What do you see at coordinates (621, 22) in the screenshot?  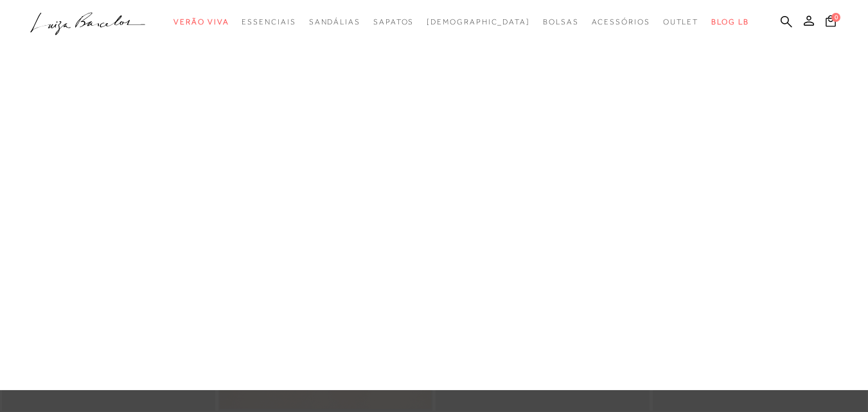 I see `span: Acessórios` at bounding box center [621, 22].